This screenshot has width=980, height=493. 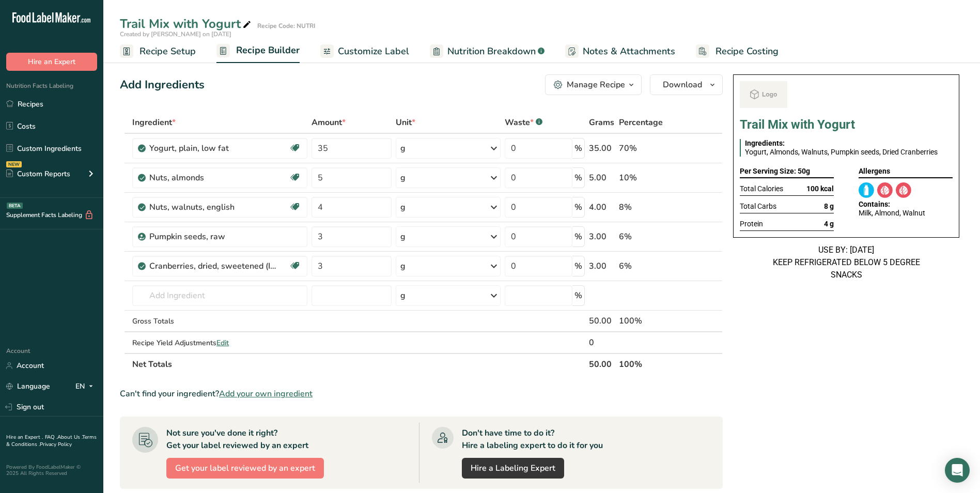 I want to click on th: Net Totals, so click(x=359, y=364).